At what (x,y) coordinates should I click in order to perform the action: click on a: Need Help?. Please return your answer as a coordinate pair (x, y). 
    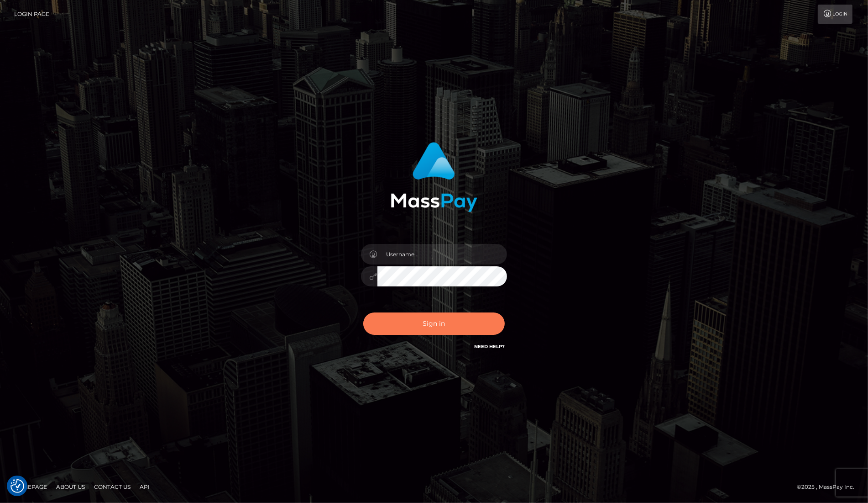
    Looking at the image, I should click on (489, 346).